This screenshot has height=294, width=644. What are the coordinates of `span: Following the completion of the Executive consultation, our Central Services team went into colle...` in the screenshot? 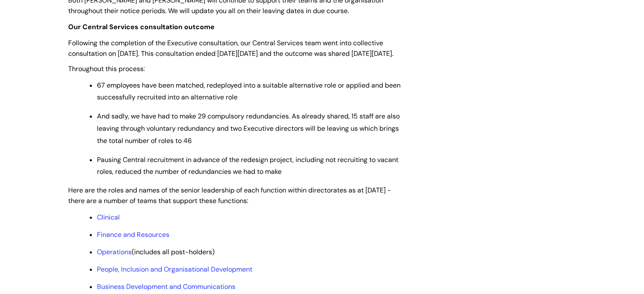 It's located at (231, 48).